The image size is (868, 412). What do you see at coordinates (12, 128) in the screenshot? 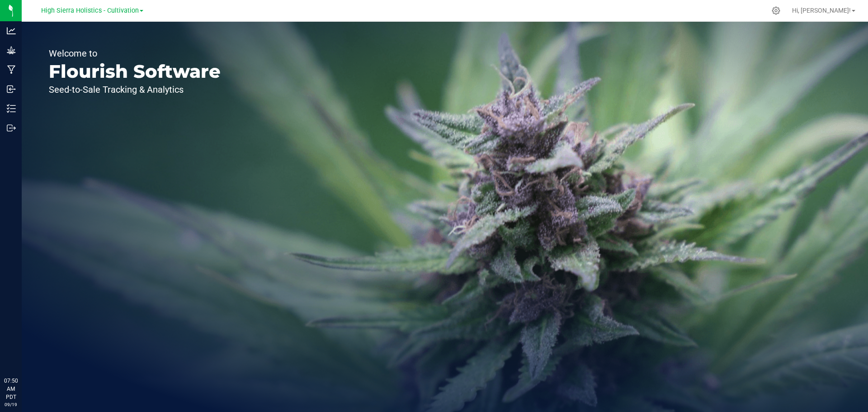
I see `inline-svg: Outbound` at bounding box center [12, 128].